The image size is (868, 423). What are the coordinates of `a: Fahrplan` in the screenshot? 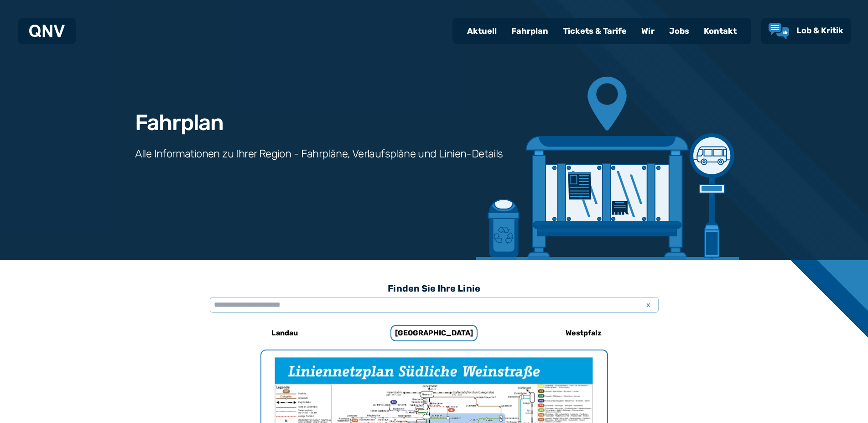 It's located at (529, 31).